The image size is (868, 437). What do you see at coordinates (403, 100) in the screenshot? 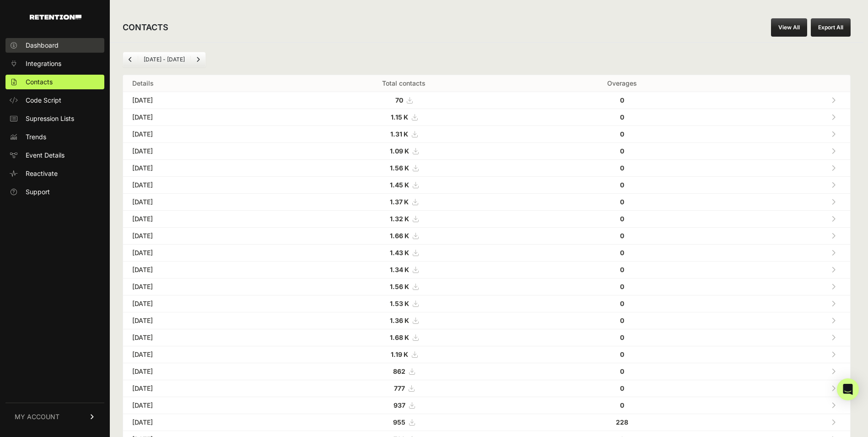
I see `a: 70` at bounding box center [403, 100].